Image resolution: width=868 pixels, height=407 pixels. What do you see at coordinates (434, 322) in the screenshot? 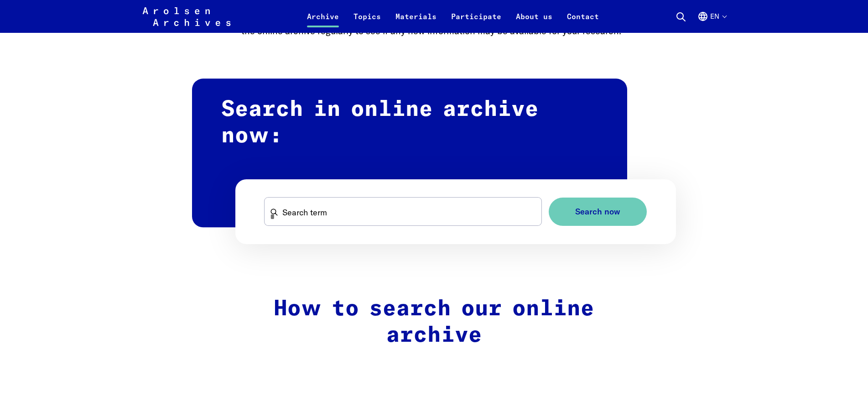
I see `h2: How to search our online archive` at bounding box center [434, 322].